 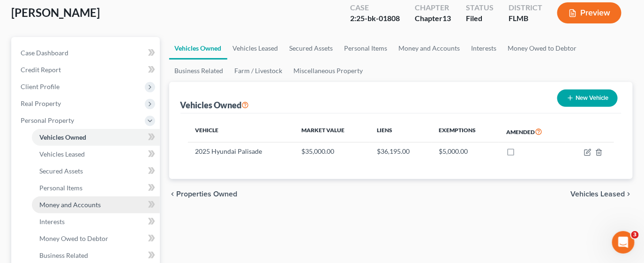 I want to click on span: Properties Owned, so click(x=207, y=194).